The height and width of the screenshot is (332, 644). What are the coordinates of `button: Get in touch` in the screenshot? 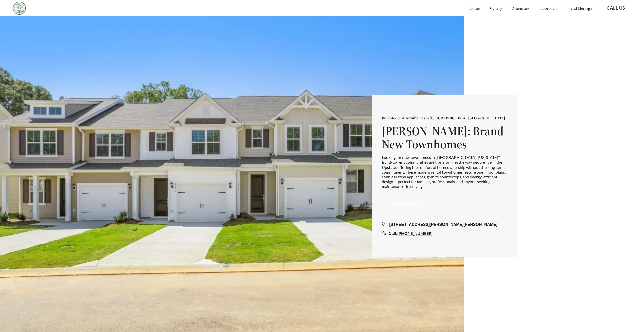 It's located at (405, 205).